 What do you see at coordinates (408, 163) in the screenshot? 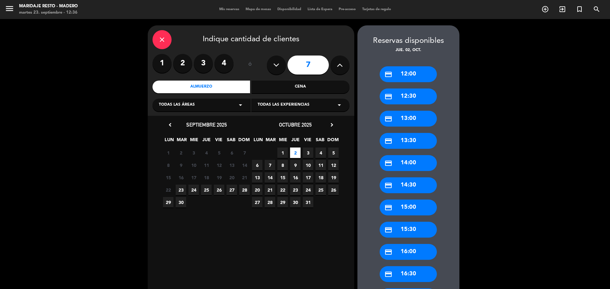
I see `div: 14:00` at bounding box center [408, 163].